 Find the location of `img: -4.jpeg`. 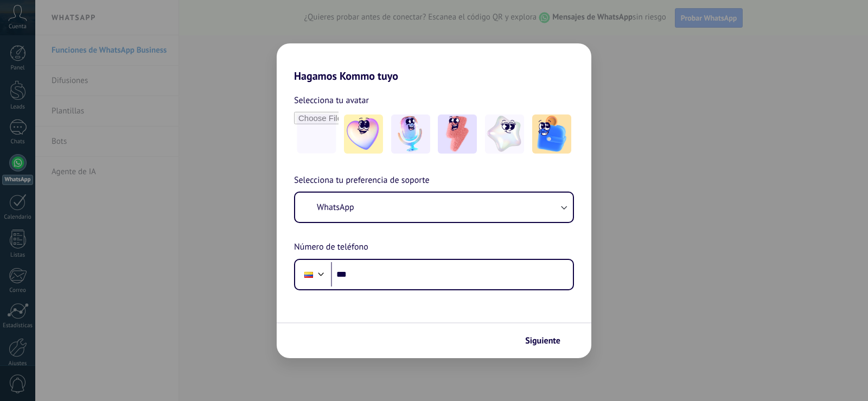

img: -4.jpeg is located at coordinates (505, 134).